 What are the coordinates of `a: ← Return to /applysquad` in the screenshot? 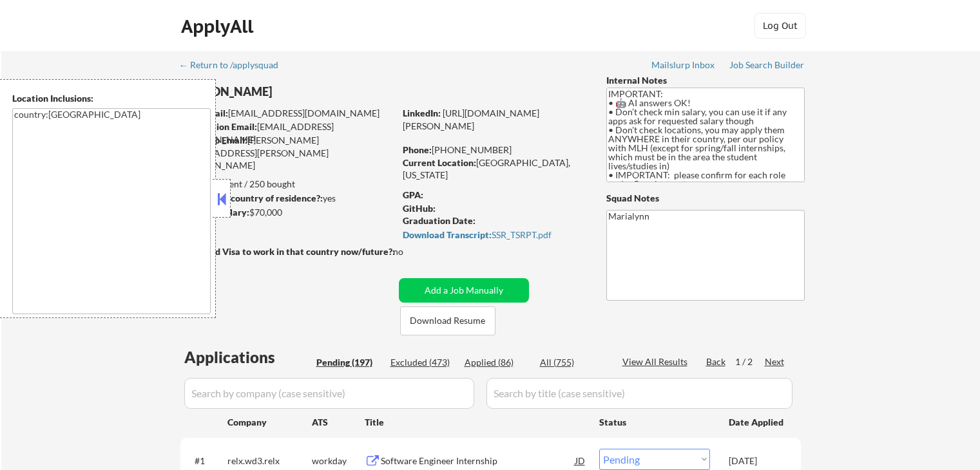 It's located at (235, 66).